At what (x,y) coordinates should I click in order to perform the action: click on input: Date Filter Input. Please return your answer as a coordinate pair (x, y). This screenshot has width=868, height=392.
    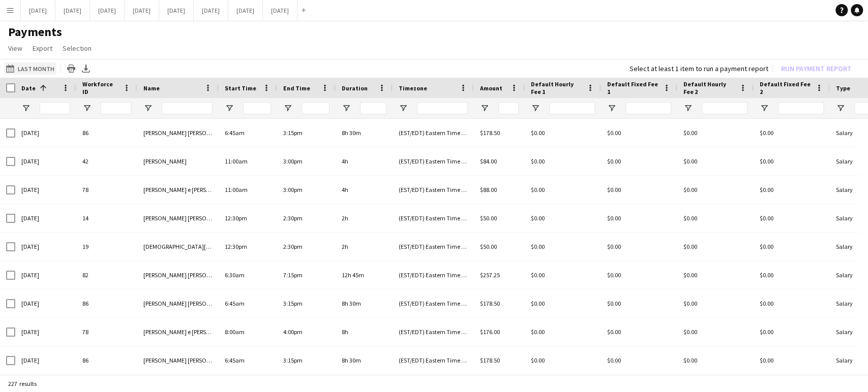
    Looking at the image, I should click on (55, 108).